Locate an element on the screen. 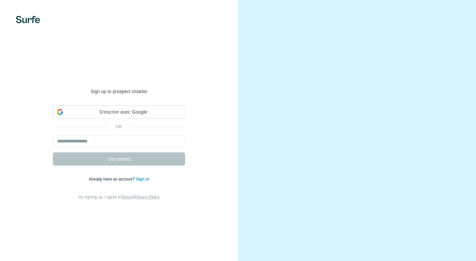 This screenshot has height=261, width=476. div: S'inscrire avec Google is located at coordinates (119, 112).